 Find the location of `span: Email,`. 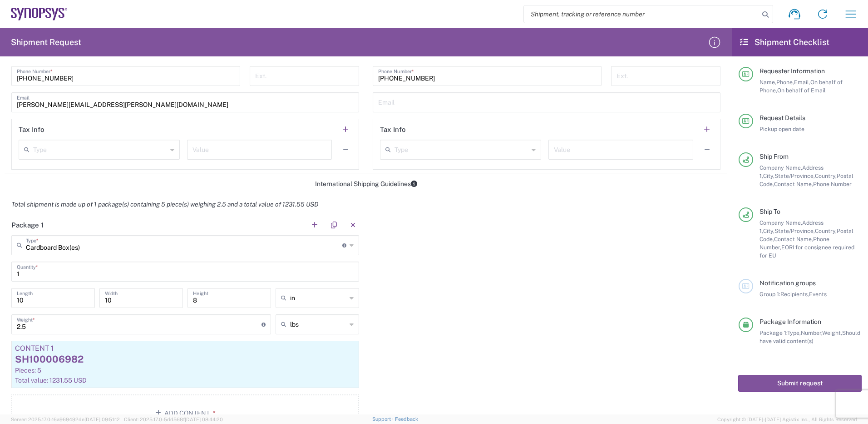

span: Email, is located at coordinates (802, 82).